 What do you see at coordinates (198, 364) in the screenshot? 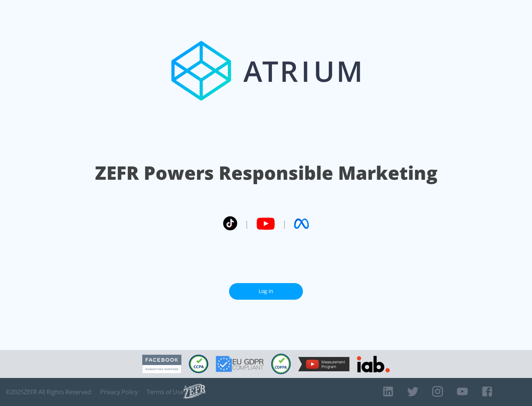
I see `img: CCPA Compliant` at bounding box center [198, 364].